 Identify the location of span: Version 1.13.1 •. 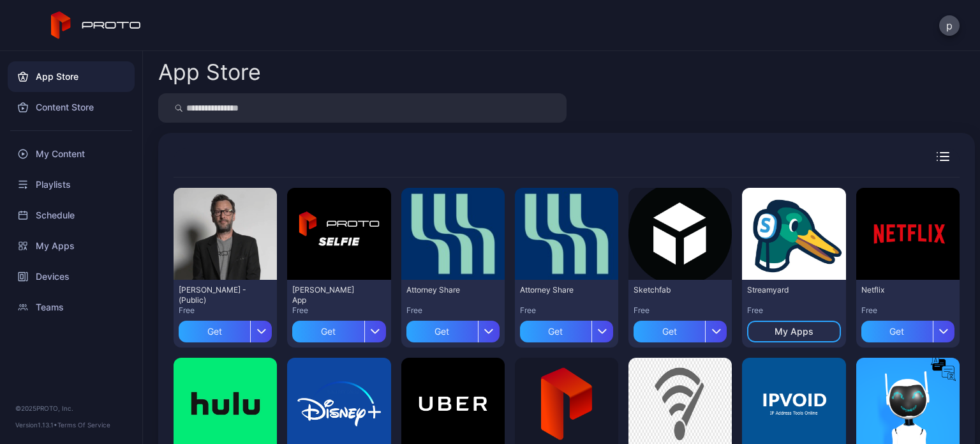
(36, 425).